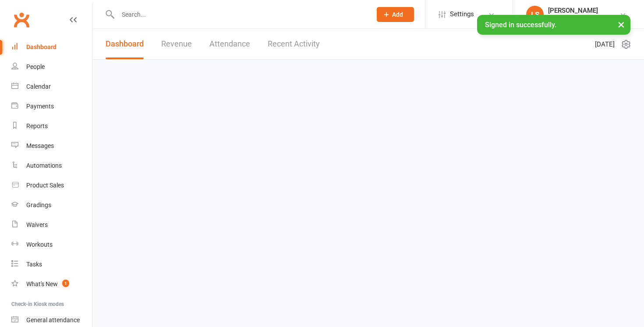 The width and height of the screenshot is (644, 327). What do you see at coordinates (52, 185) in the screenshot?
I see `a: Product Sales` at bounding box center [52, 185].